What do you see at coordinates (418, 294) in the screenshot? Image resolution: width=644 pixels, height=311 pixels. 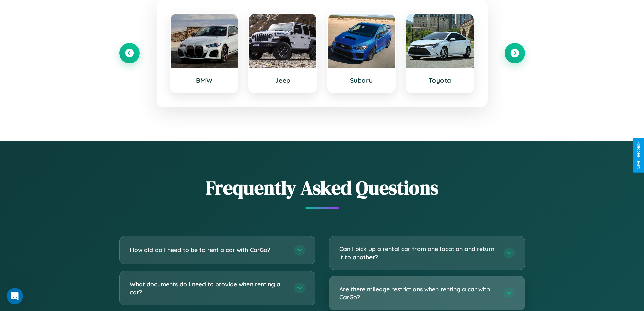 I see `h3: Are there mileage restrictions when renting a car with CarGo?` at bounding box center [418, 294].